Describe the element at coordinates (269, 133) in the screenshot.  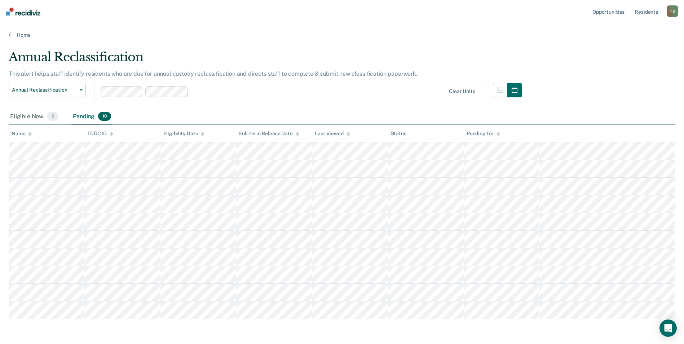
I see `div: Full-term Release Date` at that location.